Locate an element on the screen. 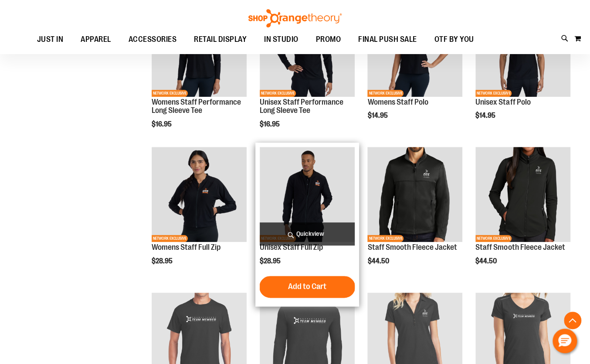 Image resolution: width=590 pixels, height=364 pixels. span: OTF BY YOU is located at coordinates (454, 39).